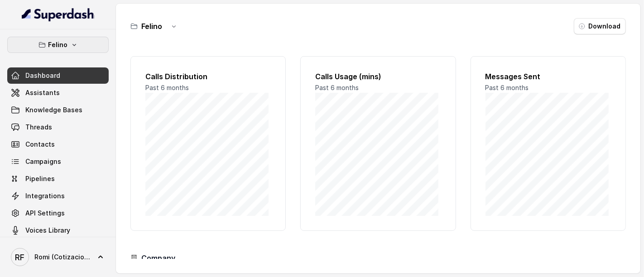 The height and width of the screenshot is (277, 644). I want to click on span: Romi (Cotizaciones), so click(63, 257).